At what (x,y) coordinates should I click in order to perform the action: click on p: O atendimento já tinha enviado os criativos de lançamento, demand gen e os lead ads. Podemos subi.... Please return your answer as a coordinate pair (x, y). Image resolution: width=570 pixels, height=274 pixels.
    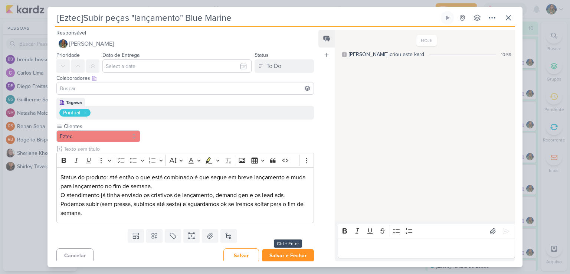
    Looking at the image, I should click on (185, 204).